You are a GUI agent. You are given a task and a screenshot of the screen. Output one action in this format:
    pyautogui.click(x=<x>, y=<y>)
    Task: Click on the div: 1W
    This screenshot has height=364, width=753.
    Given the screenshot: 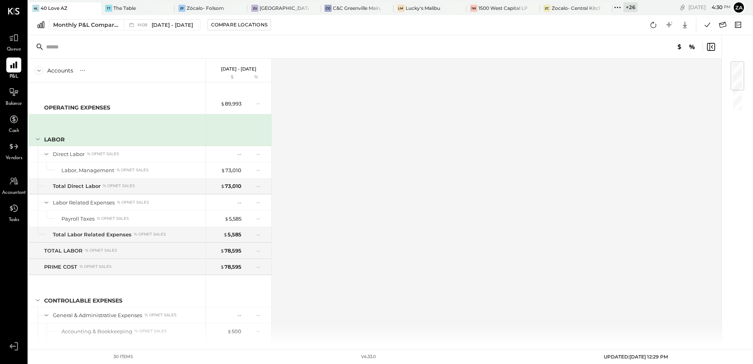 What is the action you would take?
    pyautogui.click(x=474, y=8)
    